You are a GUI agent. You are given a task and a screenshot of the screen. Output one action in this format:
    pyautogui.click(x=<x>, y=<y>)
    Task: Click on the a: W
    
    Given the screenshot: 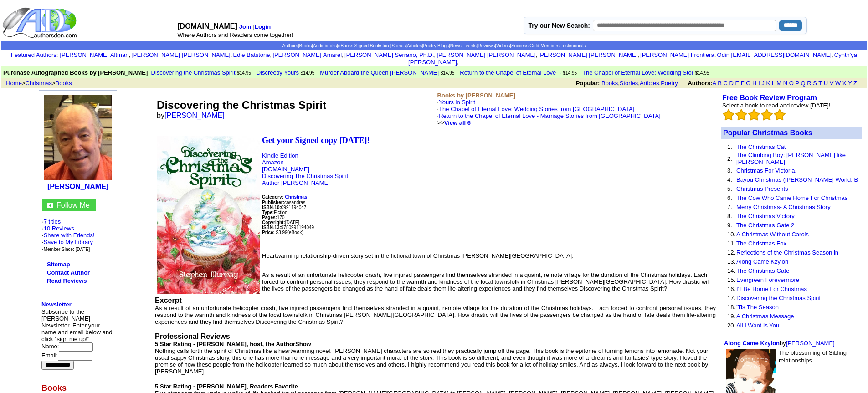 What is the action you would take?
    pyautogui.click(x=838, y=83)
    